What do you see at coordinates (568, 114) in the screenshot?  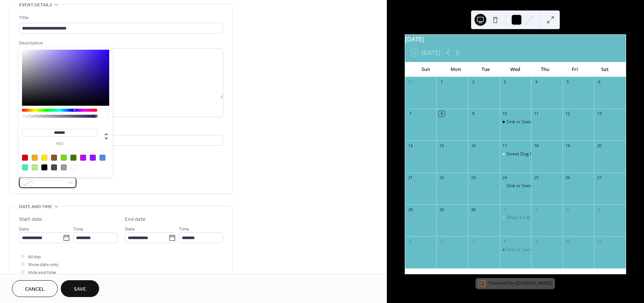 I see `div: 12` at bounding box center [568, 114].